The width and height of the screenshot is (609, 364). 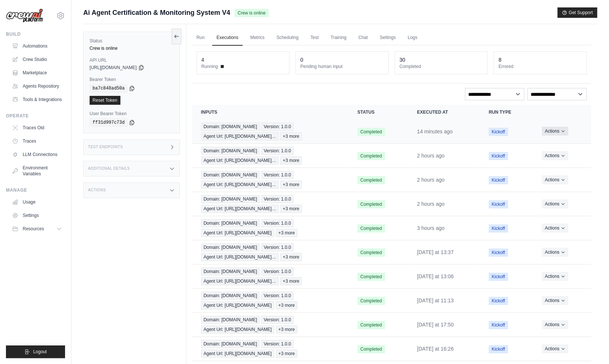 What do you see at coordinates (132, 114) in the screenshot?
I see `label: User Bearer Token` at bounding box center [132, 114].